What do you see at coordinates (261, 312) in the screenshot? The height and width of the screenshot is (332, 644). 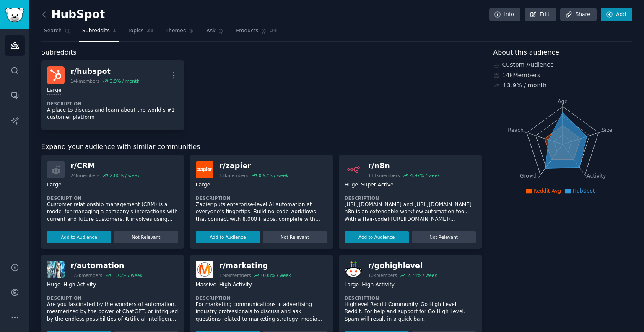 I see `p: For marketing communications + advertising industry professionals to discuss and ask questions re...` at bounding box center [261, 312].